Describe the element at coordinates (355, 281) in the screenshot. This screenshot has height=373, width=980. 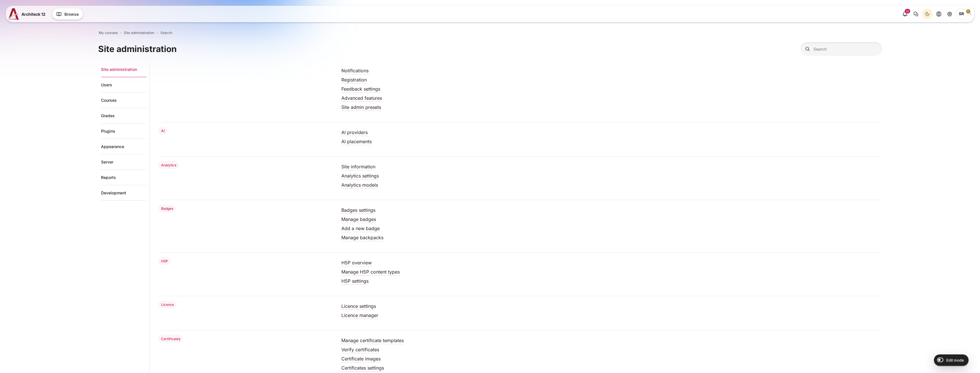
I see `a: H5P settings` at that location.